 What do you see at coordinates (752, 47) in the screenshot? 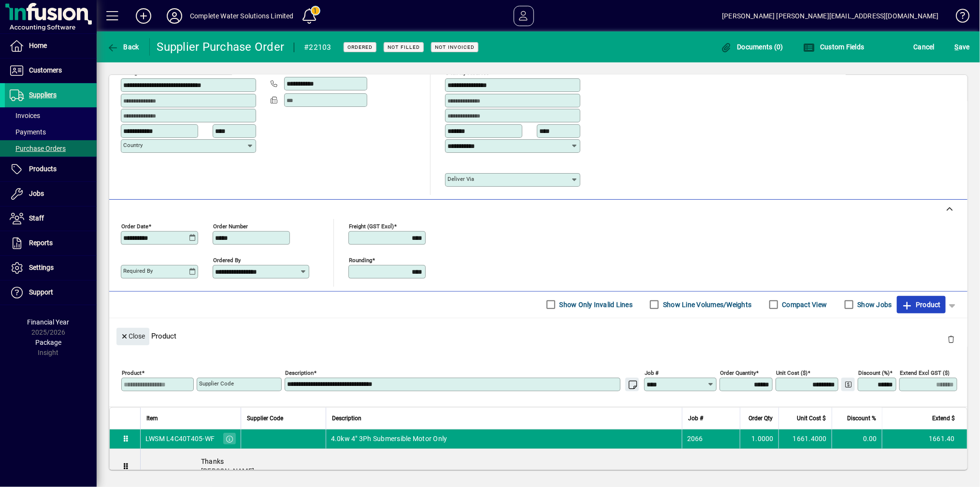
I see `button: Documents (0)` at bounding box center [752, 47].